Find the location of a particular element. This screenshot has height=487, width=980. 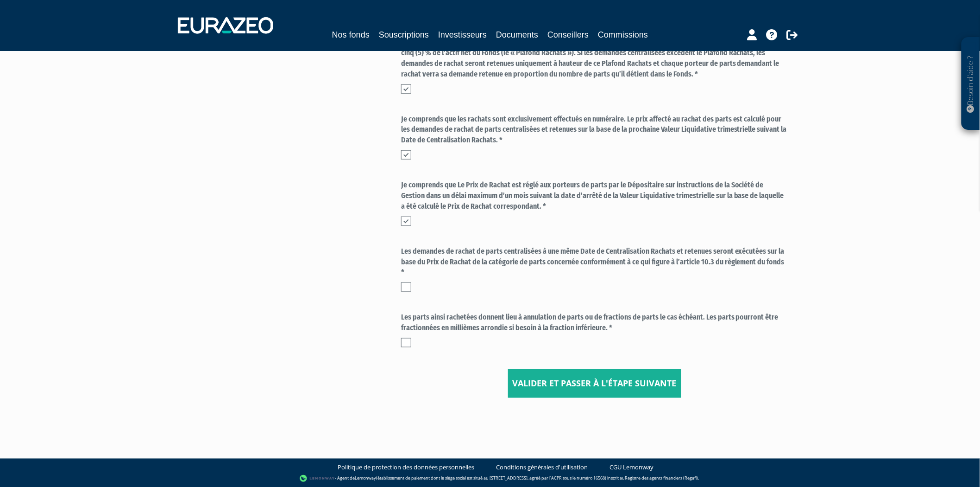

a: CGU Lemonway is located at coordinates (632, 467).